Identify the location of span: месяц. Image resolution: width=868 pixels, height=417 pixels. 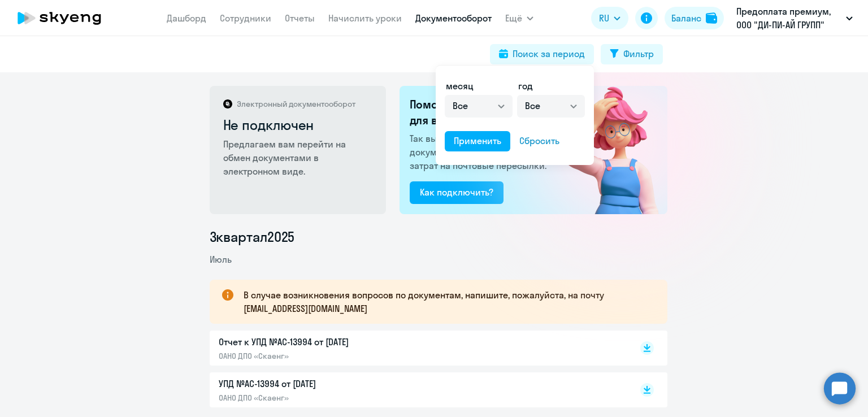
(459, 86).